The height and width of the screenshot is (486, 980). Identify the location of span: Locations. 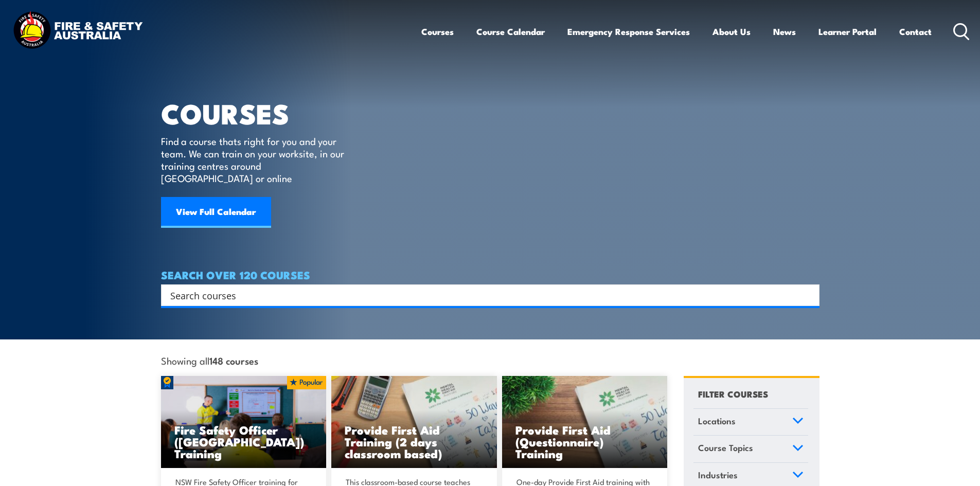
(717, 422).